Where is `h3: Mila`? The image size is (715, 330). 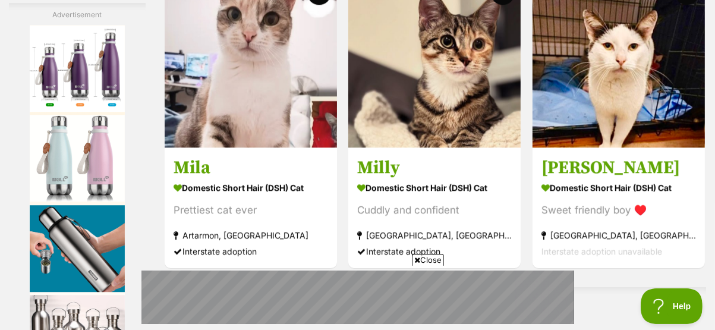 h3: Mila is located at coordinates (251, 167).